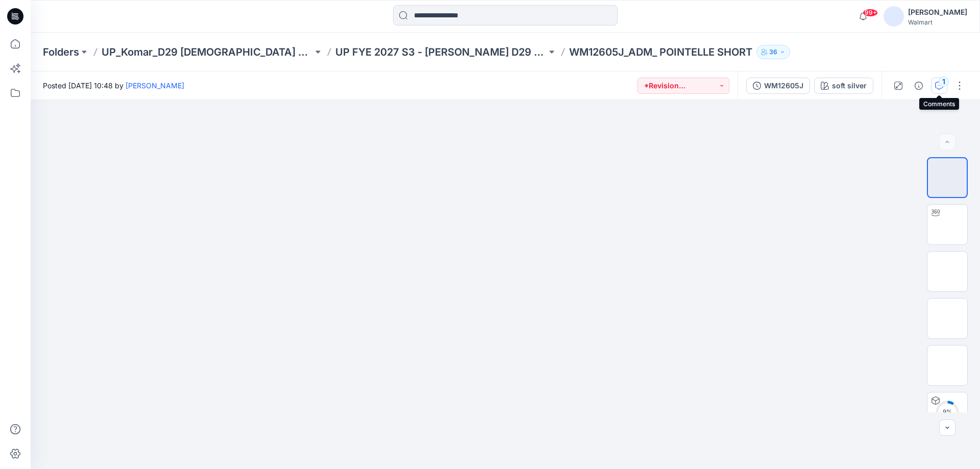  What do you see at coordinates (849, 86) in the screenshot?
I see `div: soft silver` at bounding box center [849, 86].